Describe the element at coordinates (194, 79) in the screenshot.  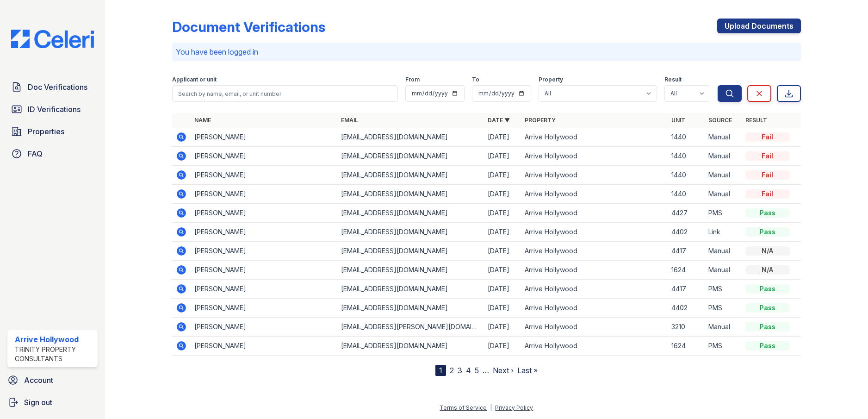
I see `label: Applicant or unit` at that location.